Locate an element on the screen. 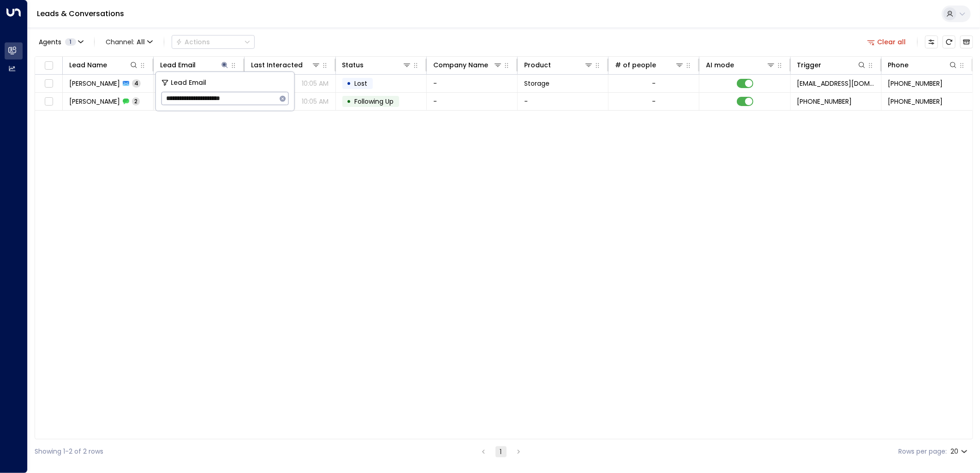  div: 20 is located at coordinates (959, 452).